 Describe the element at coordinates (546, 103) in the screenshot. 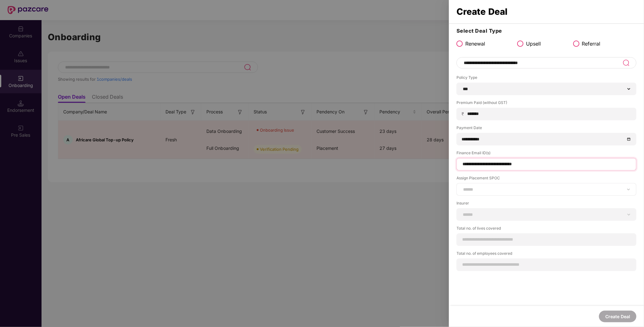

I see `label: Premium Paid (without GST)` at that location.